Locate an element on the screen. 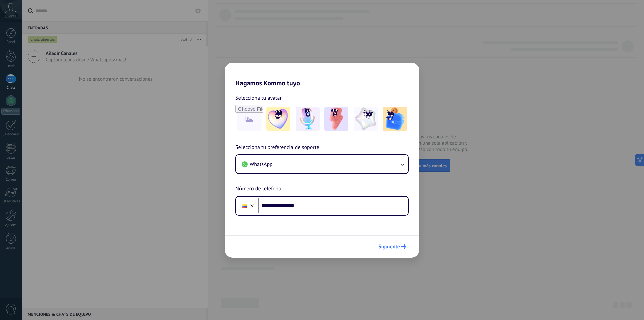 Image resolution: width=644 pixels, height=320 pixels. button: WhatsApp is located at coordinates (322, 164).